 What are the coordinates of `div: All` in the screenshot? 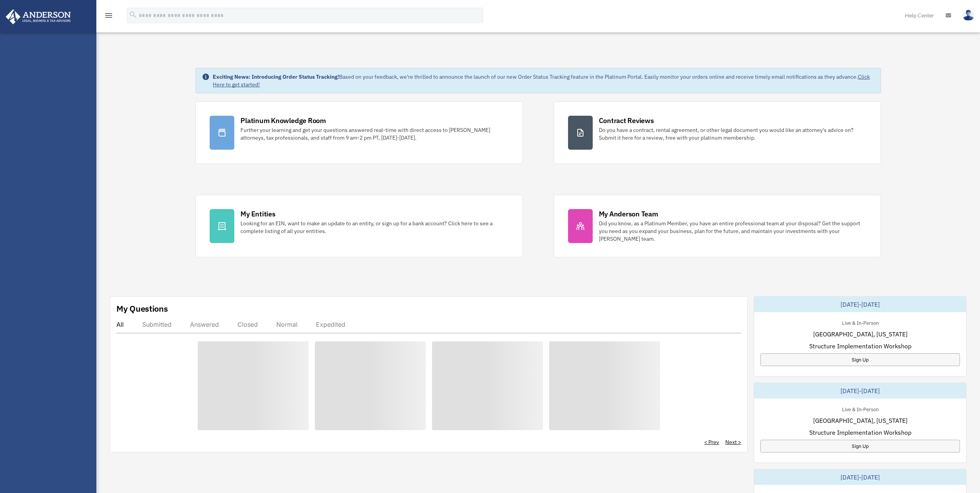 It's located at (120, 324).